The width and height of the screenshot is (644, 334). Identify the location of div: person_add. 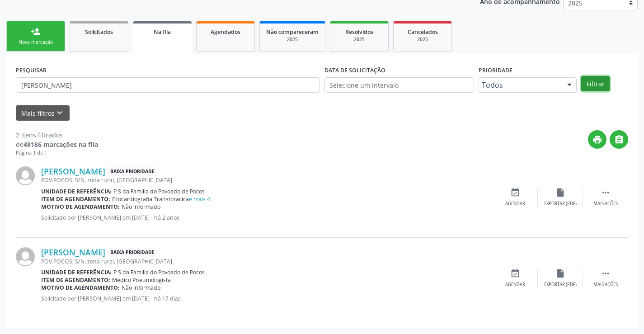
(36, 32).